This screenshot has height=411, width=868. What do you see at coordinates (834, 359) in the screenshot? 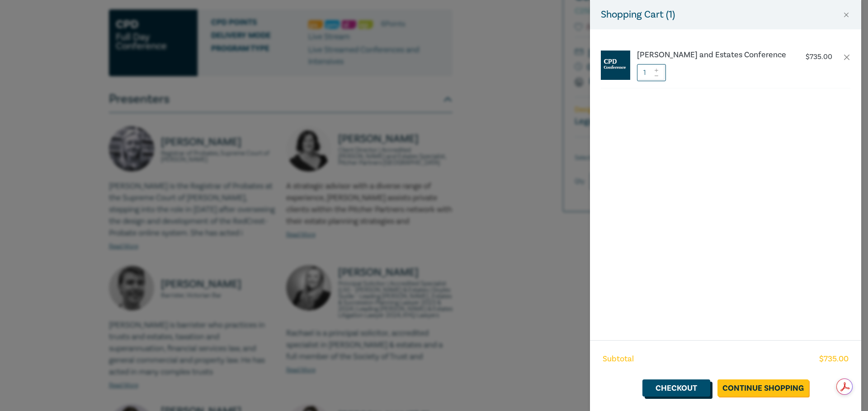
I see `span: $ 735.00` at bounding box center [834, 359].